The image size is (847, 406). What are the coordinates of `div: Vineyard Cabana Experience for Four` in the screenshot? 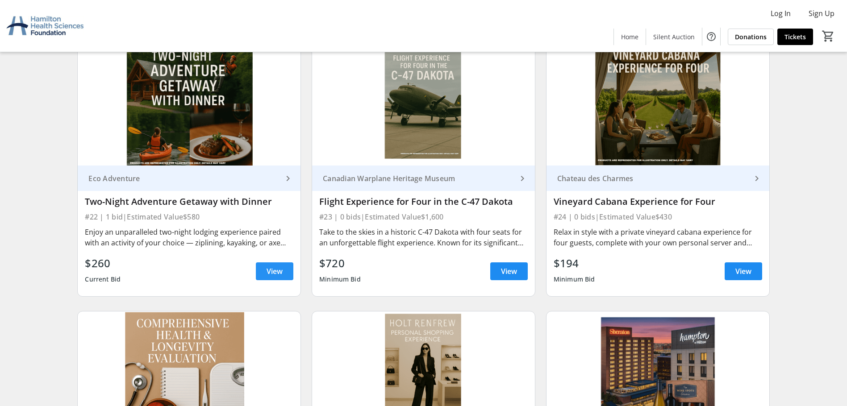 It's located at (658, 202).